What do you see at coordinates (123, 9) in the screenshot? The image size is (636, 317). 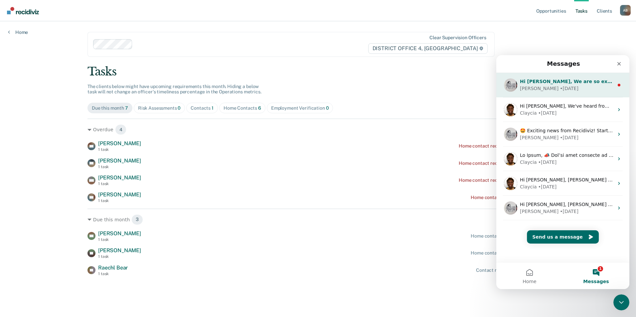 I see `div: Close` at bounding box center [123, 9].